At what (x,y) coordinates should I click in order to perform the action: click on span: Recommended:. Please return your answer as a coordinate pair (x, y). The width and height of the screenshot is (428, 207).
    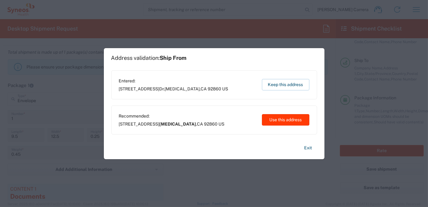
    Looking at the image, I should click on (172, 116).